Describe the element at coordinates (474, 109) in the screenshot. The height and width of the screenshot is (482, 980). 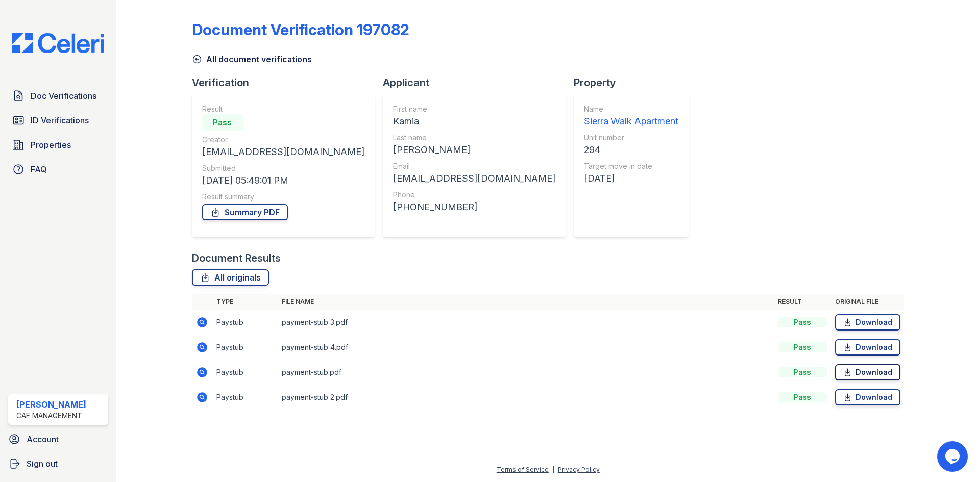
I see `div: First name` at that location.